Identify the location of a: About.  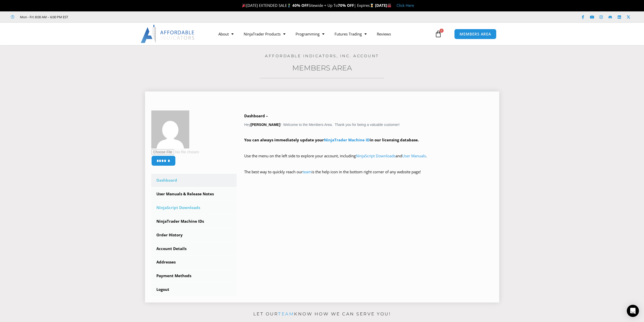
(226, 34).